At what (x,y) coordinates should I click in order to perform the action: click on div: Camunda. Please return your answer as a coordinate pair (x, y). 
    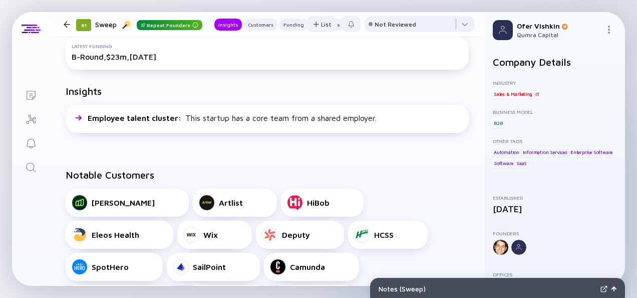
    Looking at the image, I should click on (308, 267).